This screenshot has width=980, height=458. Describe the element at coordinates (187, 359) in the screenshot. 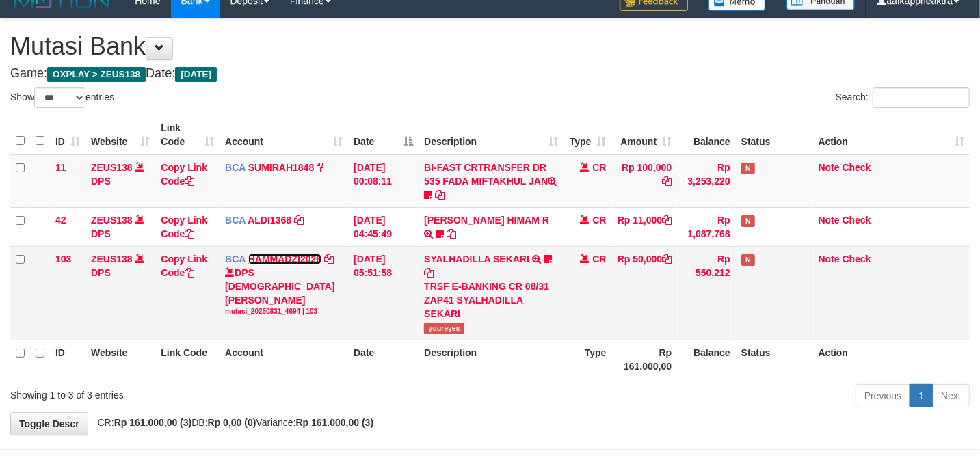

I see `th: Link Code` at that location.